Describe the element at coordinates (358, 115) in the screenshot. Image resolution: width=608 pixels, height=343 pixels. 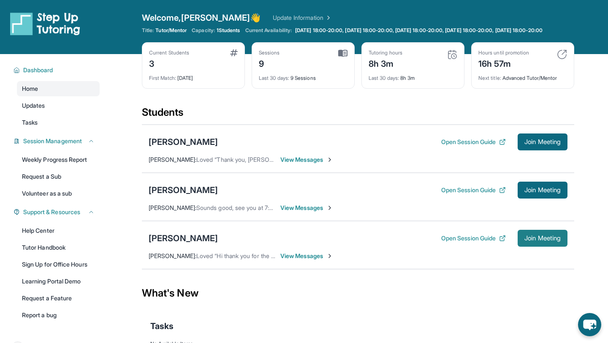
I see `div: Students` at that location.